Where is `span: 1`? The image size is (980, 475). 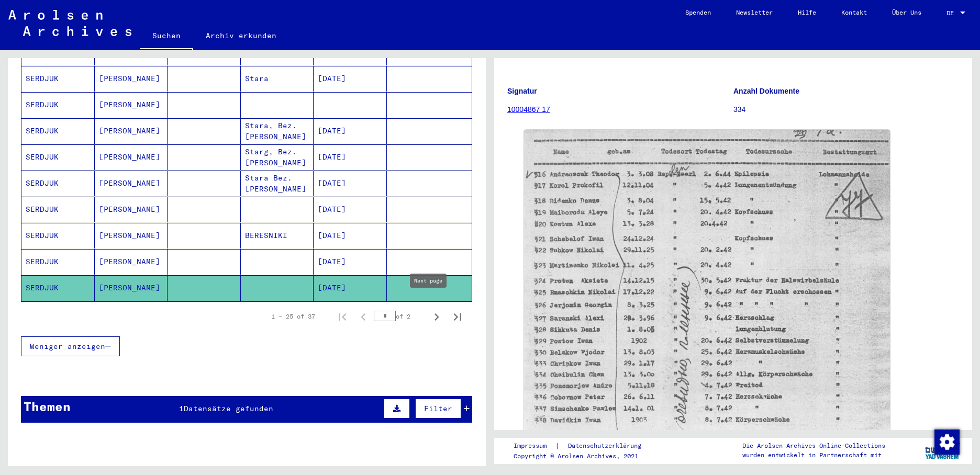
span: 1 is located at coordinates (181, 409).